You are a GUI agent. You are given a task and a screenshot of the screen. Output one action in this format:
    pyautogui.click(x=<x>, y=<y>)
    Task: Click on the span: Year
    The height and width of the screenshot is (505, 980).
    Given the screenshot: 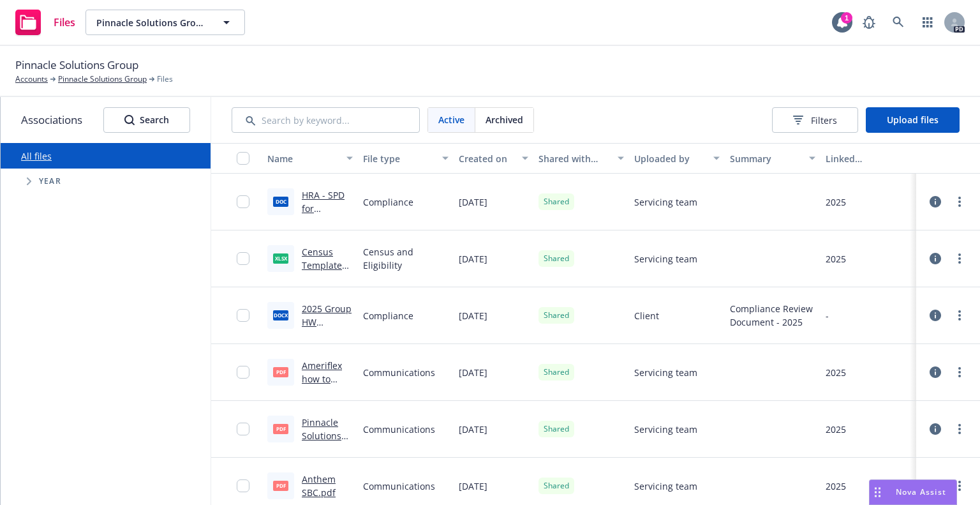 What is the action you would take?
    pyautogui.click(x=49, y=182)
    